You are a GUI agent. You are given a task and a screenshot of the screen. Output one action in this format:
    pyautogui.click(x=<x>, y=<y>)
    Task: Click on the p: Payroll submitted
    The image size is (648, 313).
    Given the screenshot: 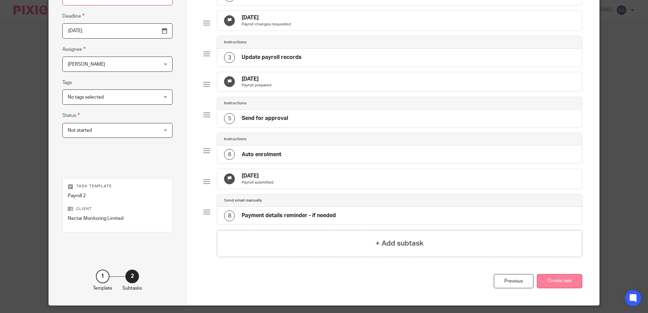 What is the action you would take?
    pyautogui.click(x=258, y=183)
    